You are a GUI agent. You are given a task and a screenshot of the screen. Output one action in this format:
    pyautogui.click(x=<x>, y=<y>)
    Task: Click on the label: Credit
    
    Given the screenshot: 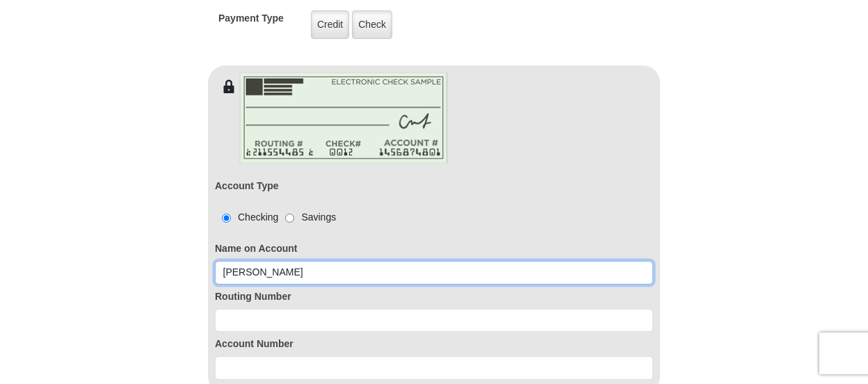 What is the action you would take?
    pyautogui.click(x=330, y=24)
    